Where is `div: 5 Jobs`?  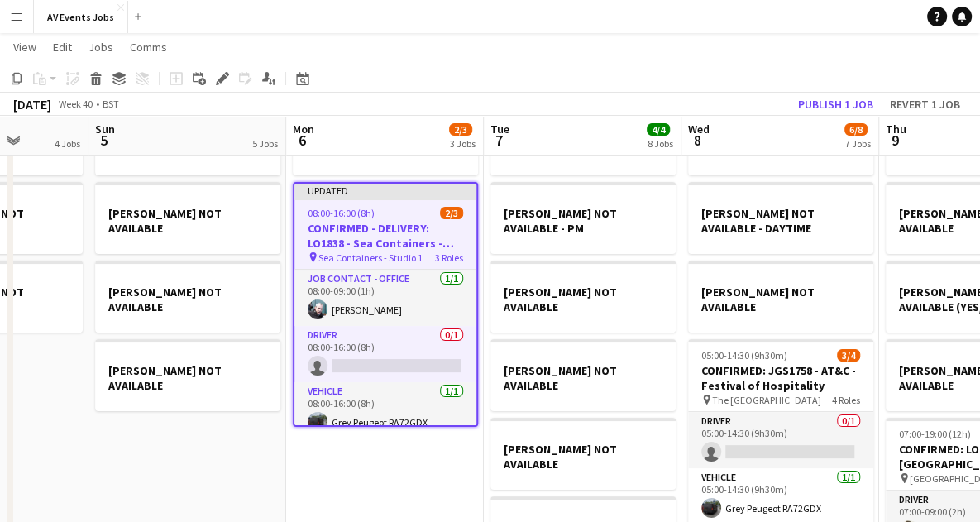
div: 5 Jobs is located at coordinates (265, 144).